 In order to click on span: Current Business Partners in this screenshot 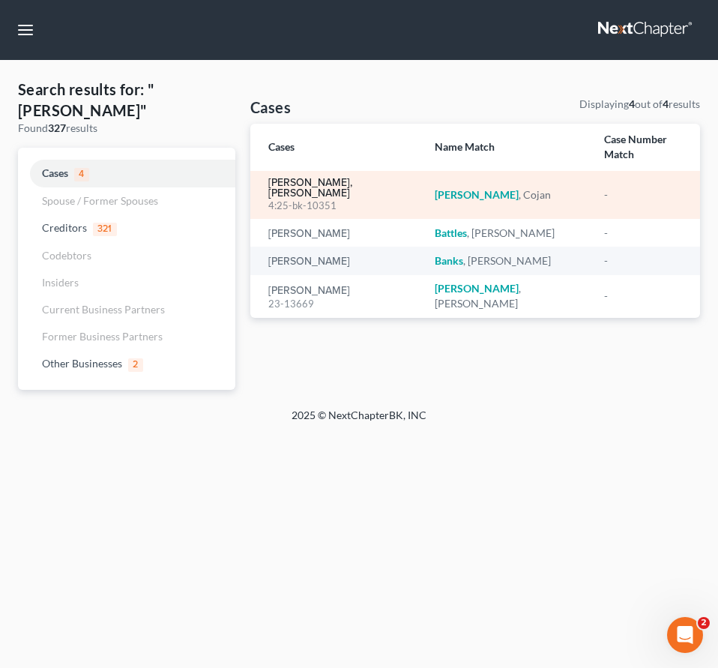, I will do `click(103, 309)`.